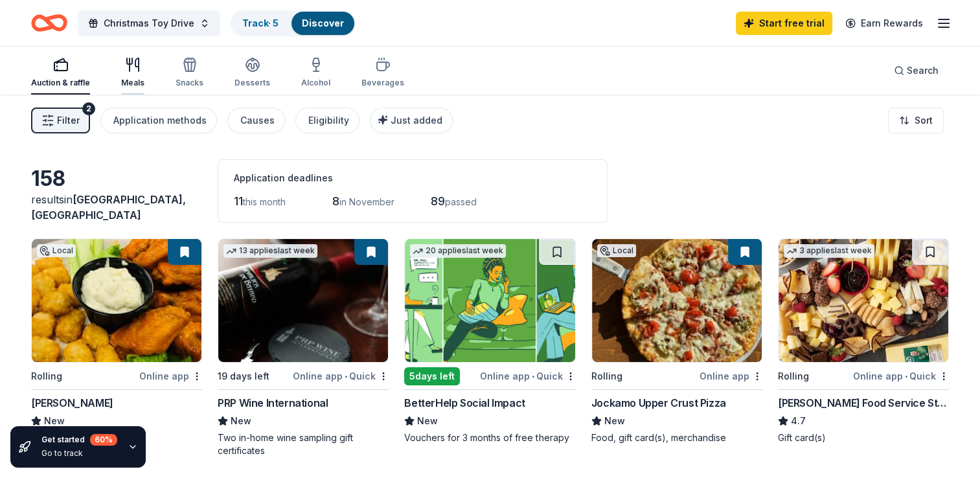 The width and height of the screenshot is (980, 478). What do you see at coordinates (315, 73) in the screenshot?
I see `button: Alcohol` at bounding box center [315, 73].